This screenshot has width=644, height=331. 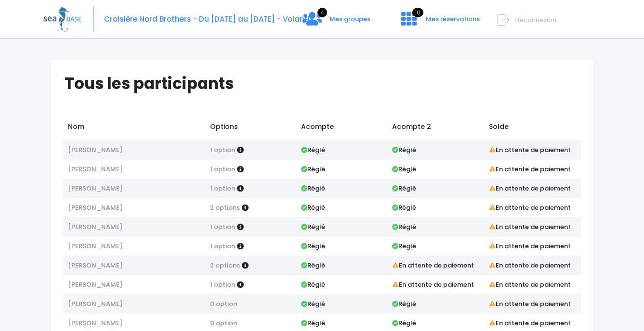 I want to click on span: Déconnexion, so click(x=534, y=20).